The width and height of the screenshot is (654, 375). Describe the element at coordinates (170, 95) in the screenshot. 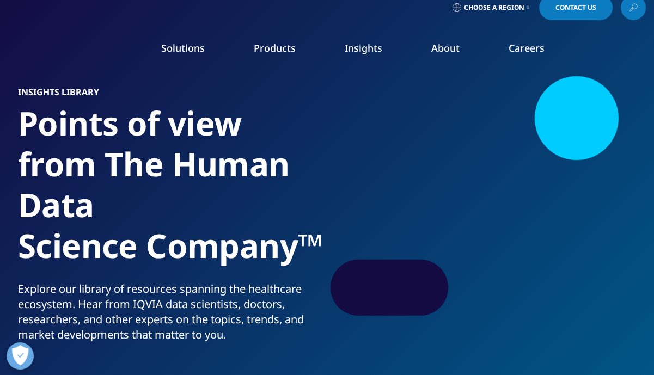

I see `h6: Insights Library` at that location.